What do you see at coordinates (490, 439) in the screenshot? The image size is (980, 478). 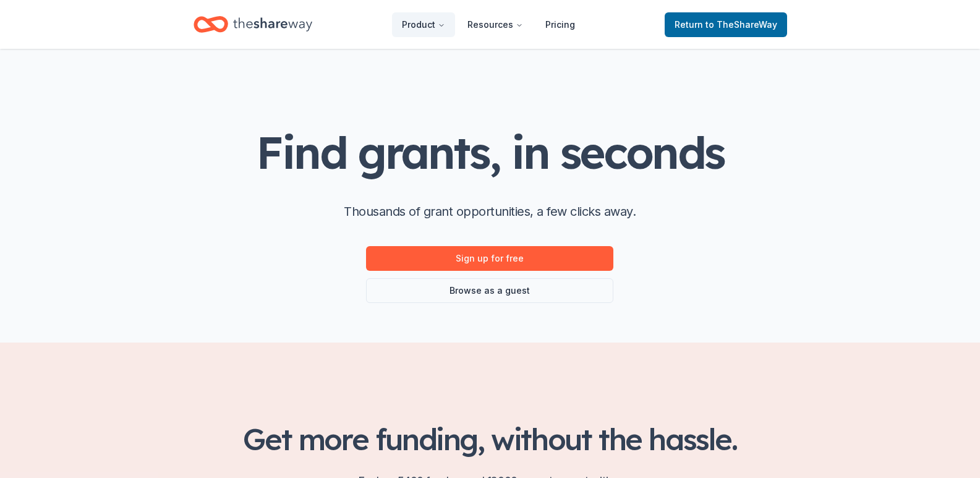 I see `h2: Get more funding, without the hassle.` at bounding box center [490, 439].